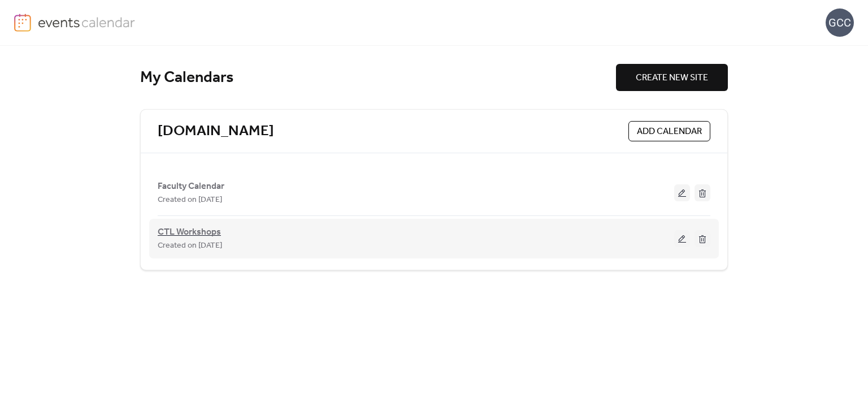 This screenshot has height=393, width=868. I want to click on span: CTL Workshops, so click(189, 233).